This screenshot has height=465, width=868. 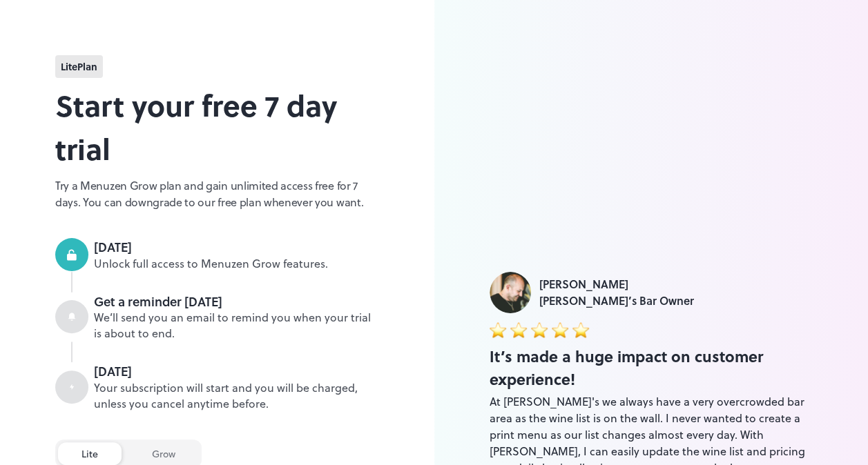 I want to click on div: We’ll send you an email to remind you when your trial is about to end., so click(x=237, y=326).